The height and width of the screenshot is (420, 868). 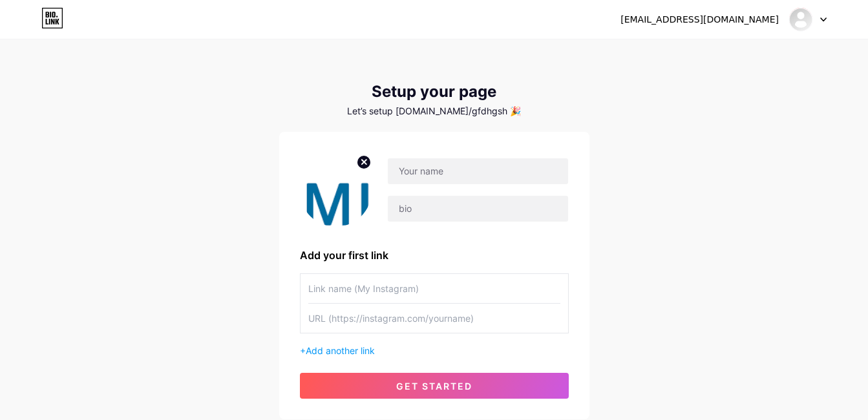 What do you see at coordinates (434, 385) in the screenshot?
I see `button: get started` at bounding box center [434, 385].